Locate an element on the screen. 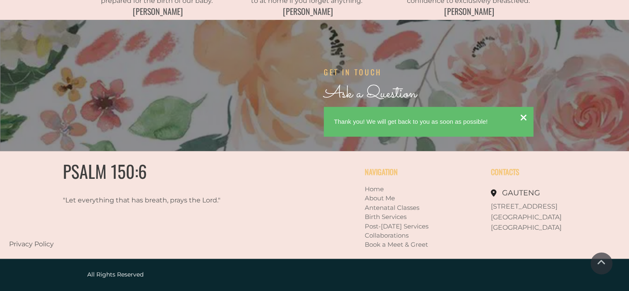 Image resolution: width=629 pixels, height=291 pixels. a: Scroll To Top is located at coordinates (601, 263).